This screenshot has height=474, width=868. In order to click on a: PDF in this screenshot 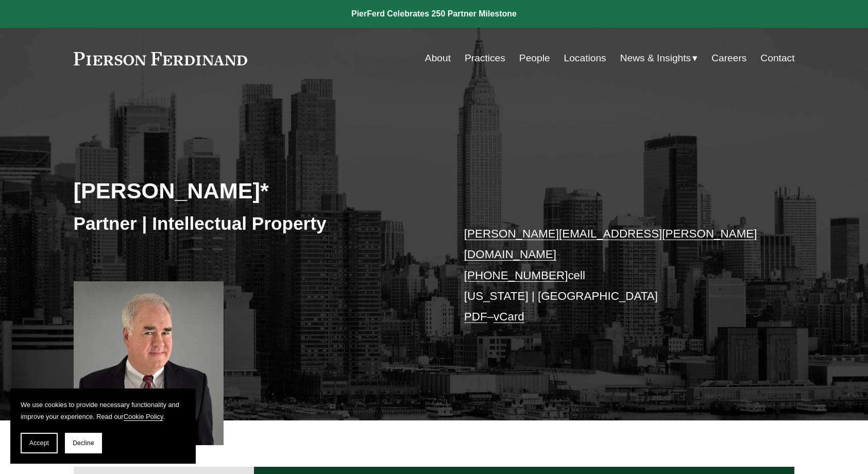, I will do `click(476, 316)`.